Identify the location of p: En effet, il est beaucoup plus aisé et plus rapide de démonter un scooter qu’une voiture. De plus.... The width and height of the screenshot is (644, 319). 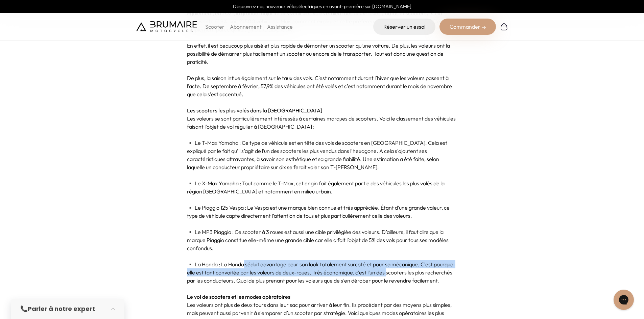
(322, 54).